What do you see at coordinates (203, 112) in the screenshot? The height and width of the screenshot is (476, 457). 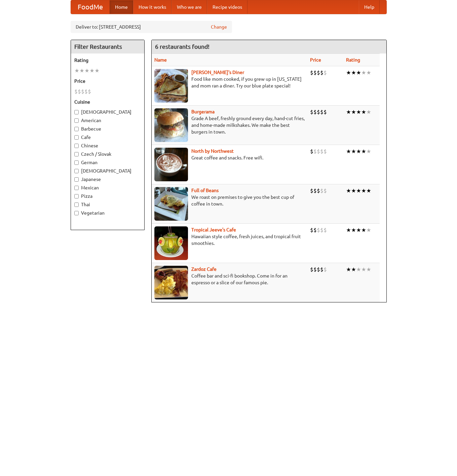 I see `a: Burgerama` at bounding box center [203, 112].